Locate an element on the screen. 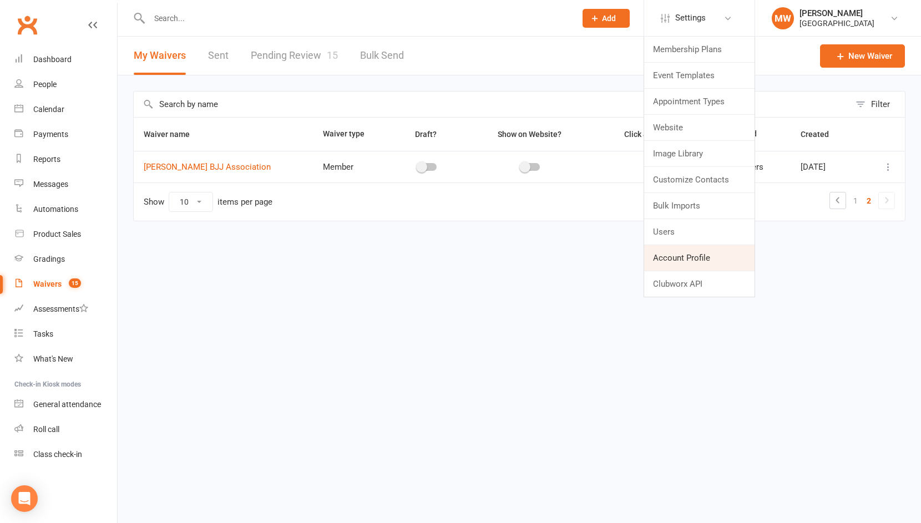 The width and height of the screenshot is (921, 523). div: items per page is located at coordinates (245, 202).